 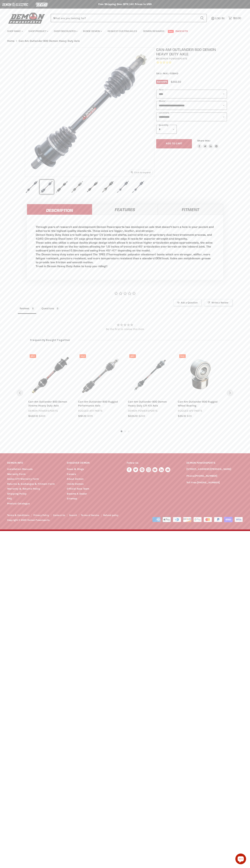 What do you see at coordinates (122, 31) in the screenshot?
I see `ul: Main menu` at bounding box center [122, 31].